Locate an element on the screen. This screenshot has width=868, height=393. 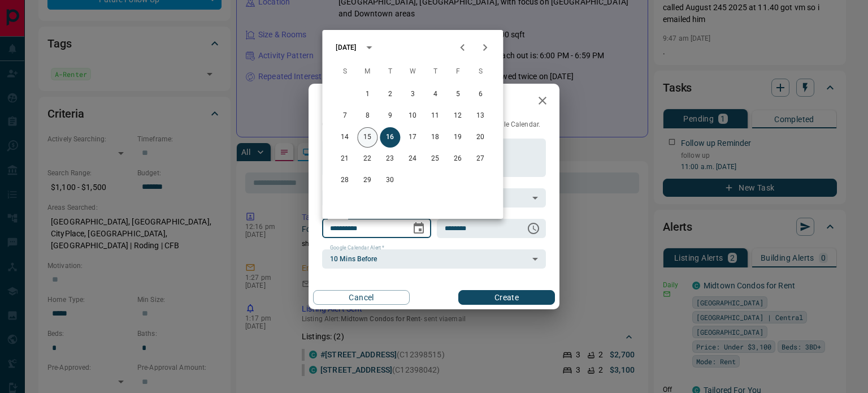
span: Wednesday is located at coordinates (413, 72).